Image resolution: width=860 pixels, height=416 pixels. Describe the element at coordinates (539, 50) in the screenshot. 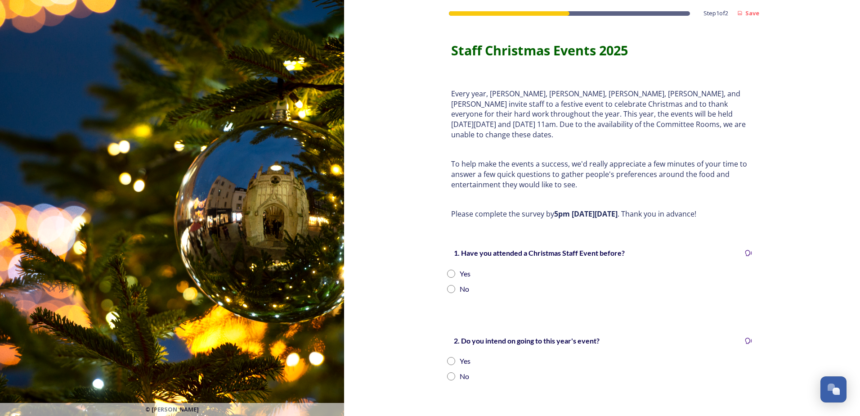

I see `strong: Staff Christmas Events 2025` at that location.